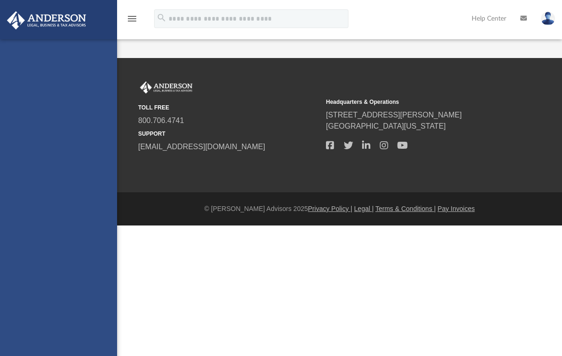  Describe the element at coordinates (330, 209) in the screenshot. I see `a: Privacy Policy |` at that location.